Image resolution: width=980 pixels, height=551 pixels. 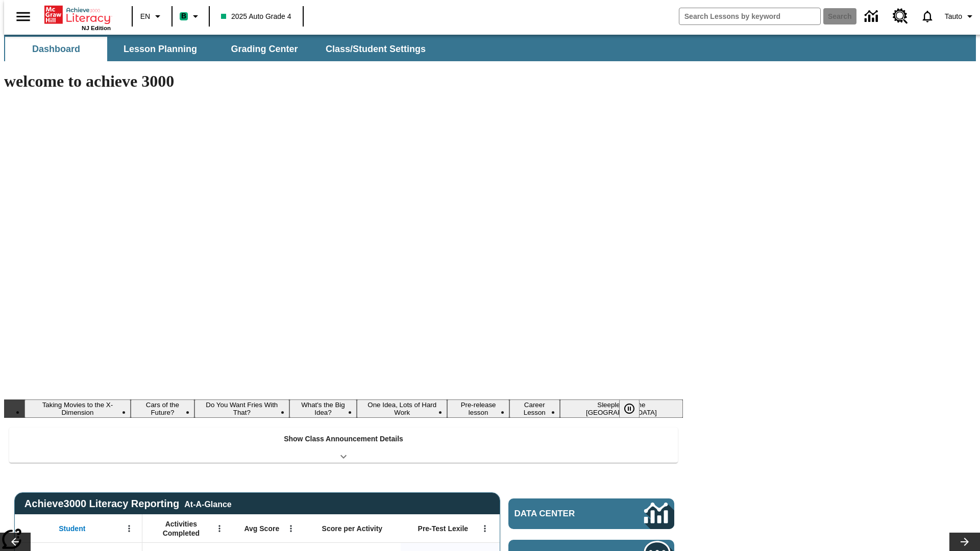 What do you see at coordinates (965, 542) in the screenshot?
I see `button: Lesson carousel, Next` at bounding box center [965, 542].